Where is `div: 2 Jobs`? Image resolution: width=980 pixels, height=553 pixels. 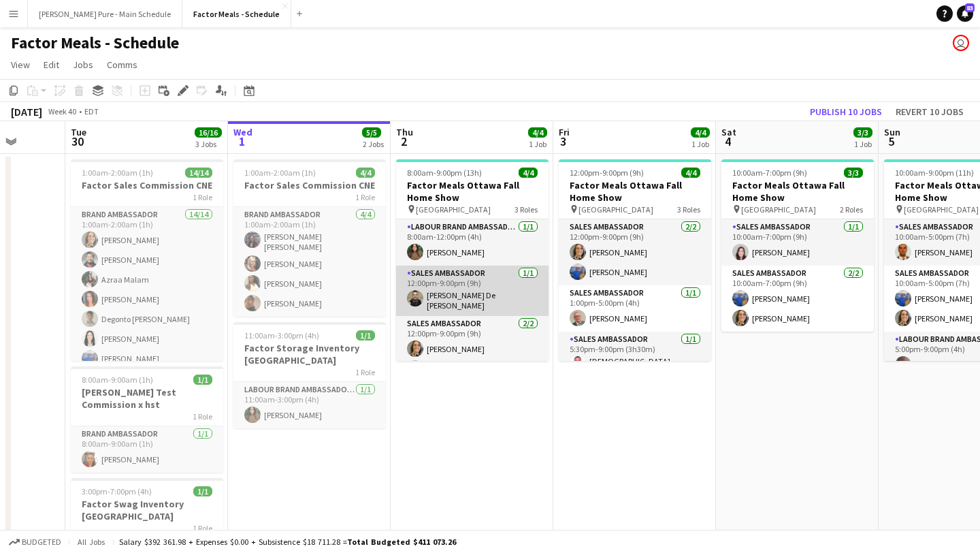
div: 2 Jobs is located at coordinates (373, 144).